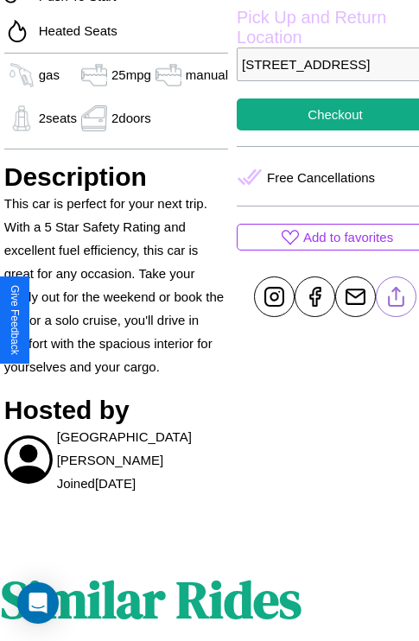 Image resolution: width=419 pixels, height=641 pixels. I want to click on div: Open Intercom Messenger, so click(38, 603).